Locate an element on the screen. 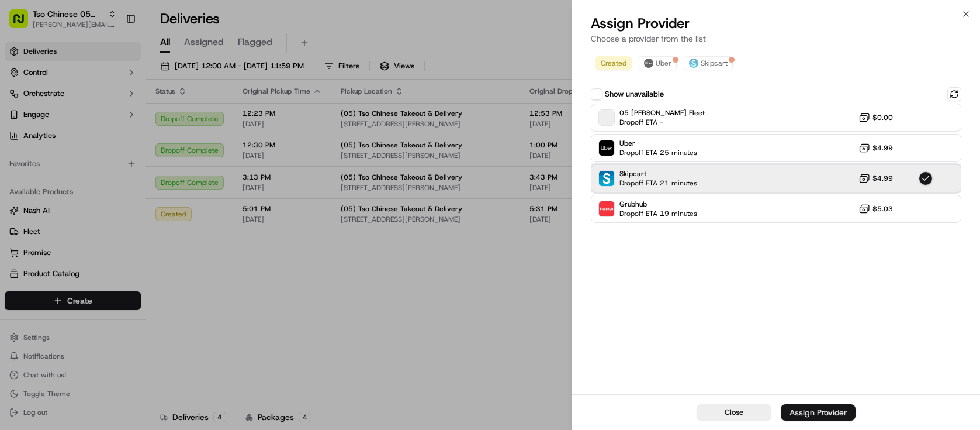  div: Start new chat is located at coordinates (116, 118).